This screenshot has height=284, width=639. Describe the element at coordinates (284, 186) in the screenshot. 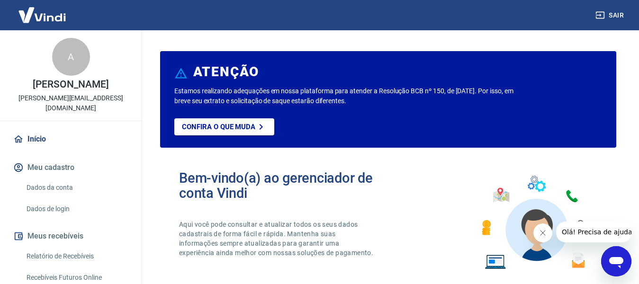

I see `h2: Bem-vindo(a) ao gerenciador de conta Vindi` at that location.